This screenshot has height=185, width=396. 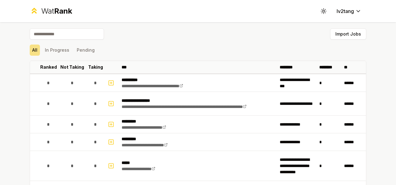 I want to click on button: In Progress, so click(x=57, y=50).